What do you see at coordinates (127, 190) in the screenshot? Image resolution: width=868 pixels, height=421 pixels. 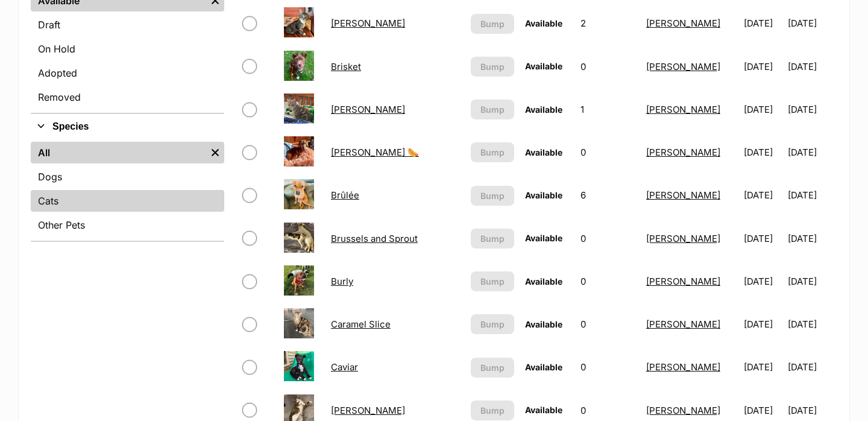 I see `div: Species` at bounding box center [127, 190].